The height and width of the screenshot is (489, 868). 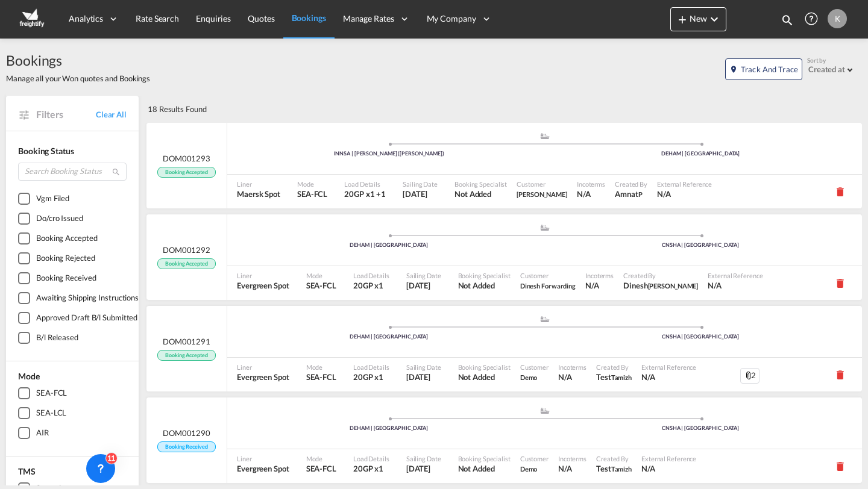 What do you see at coordinates (423, 377) in the screenshot?
I see `span: 24 Sep 2025` at bounding box center [423, 377].